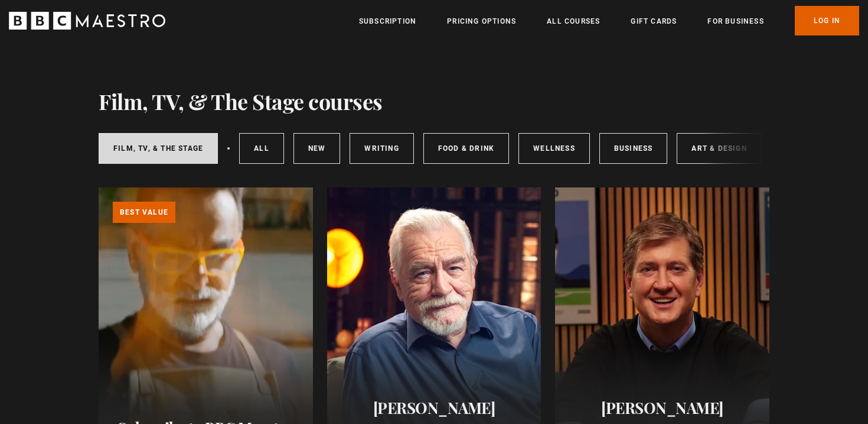  I want to click on h1: Film, TV, & The Stage courses, so click(240, 101).